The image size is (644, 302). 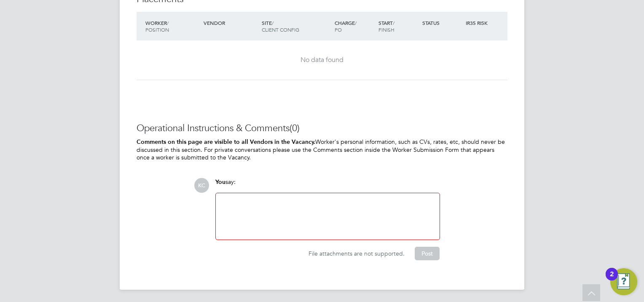 I want to click on button: Post, so click(x=427, y=254).